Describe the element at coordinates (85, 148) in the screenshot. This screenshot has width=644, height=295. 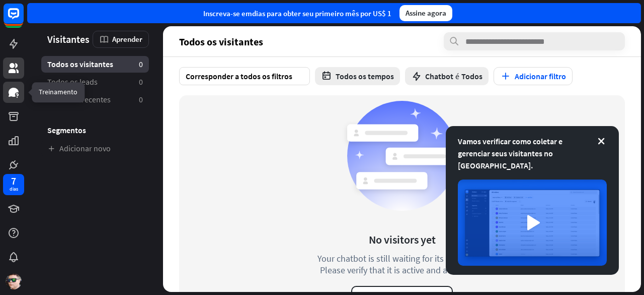
I see `font: Adicionar novo` at that location.